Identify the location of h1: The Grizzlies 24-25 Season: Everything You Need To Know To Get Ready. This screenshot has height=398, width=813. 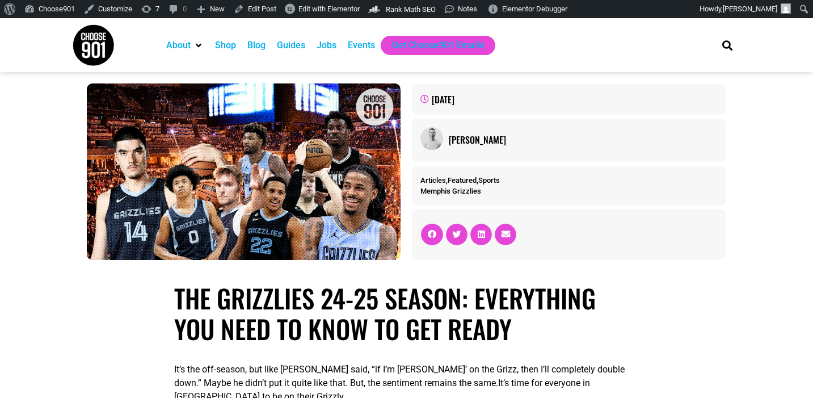
(407, 313).